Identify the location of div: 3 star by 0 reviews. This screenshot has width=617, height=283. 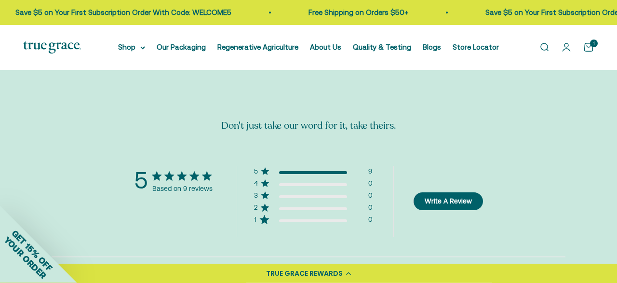
(313, 197).